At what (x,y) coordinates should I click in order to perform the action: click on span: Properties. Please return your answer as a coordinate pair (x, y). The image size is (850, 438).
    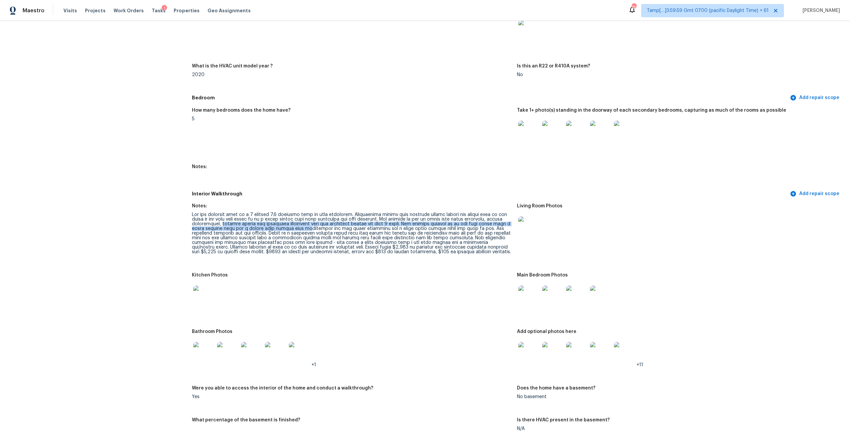
    Looking at the image, I should click on (187, 11).